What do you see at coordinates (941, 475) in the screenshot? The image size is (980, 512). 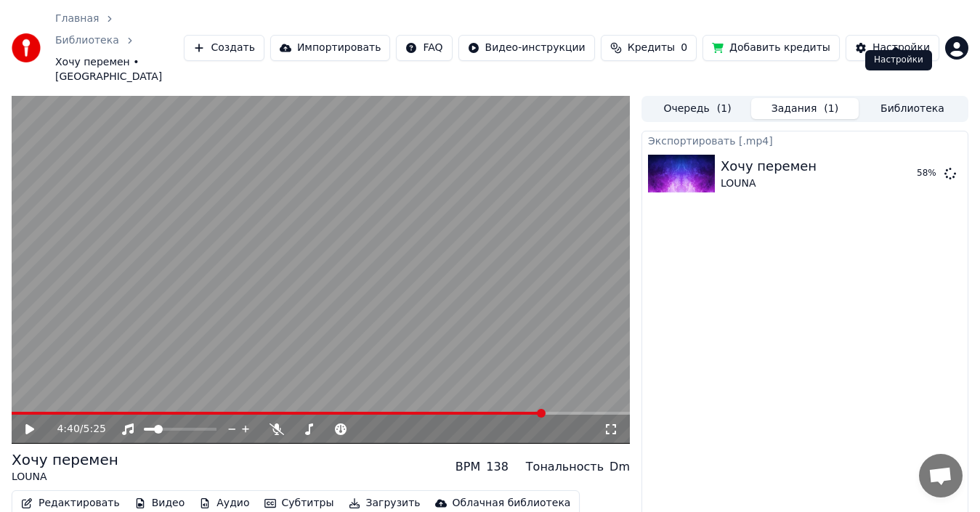 I see `div: Открытый чат` at bounding box center [941, 475].